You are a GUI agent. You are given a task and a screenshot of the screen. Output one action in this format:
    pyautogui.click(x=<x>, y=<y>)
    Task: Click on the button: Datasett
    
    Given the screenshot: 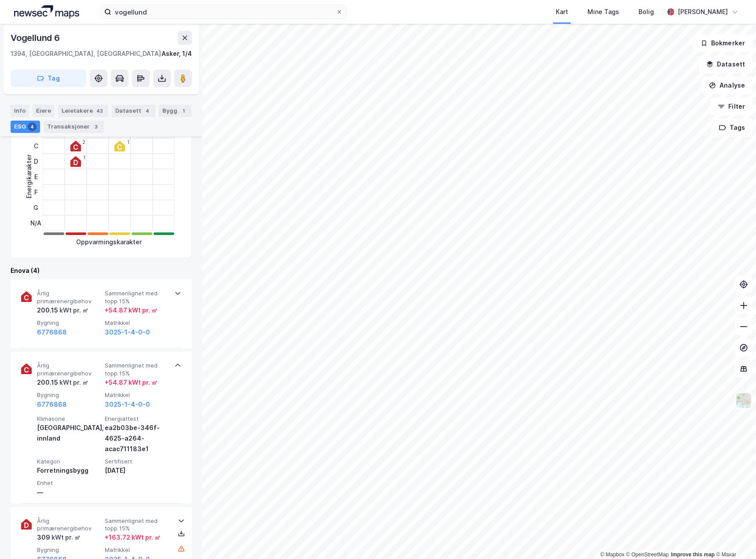 What is the action you would take?
    pyautogui.click(x=725, y=64)
    